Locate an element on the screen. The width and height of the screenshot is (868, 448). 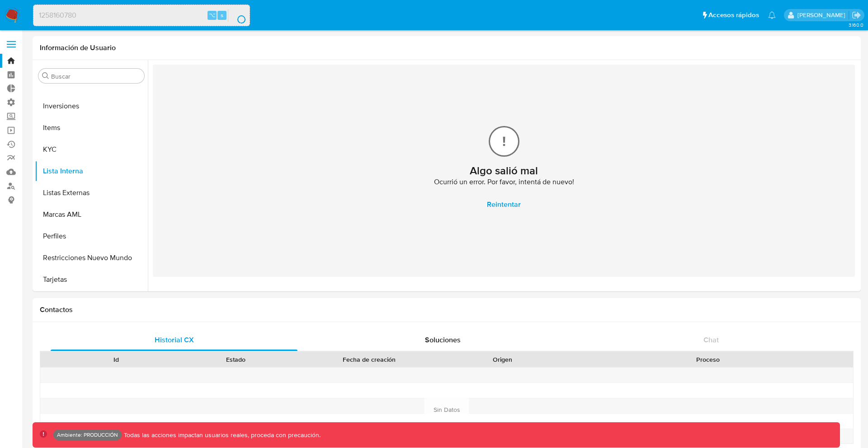
button: search-icon is located at coordinates (237, 15).